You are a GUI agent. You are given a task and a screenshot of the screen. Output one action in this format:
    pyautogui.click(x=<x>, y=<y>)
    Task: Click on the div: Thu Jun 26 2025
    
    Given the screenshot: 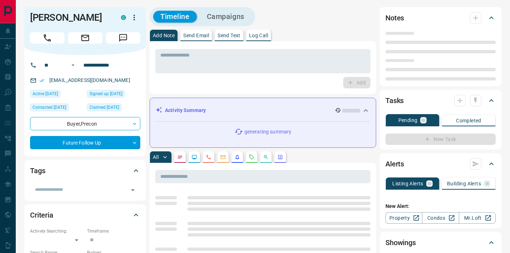 What is the action you would take?
    pyautogui.click(x=113, y=108)
    